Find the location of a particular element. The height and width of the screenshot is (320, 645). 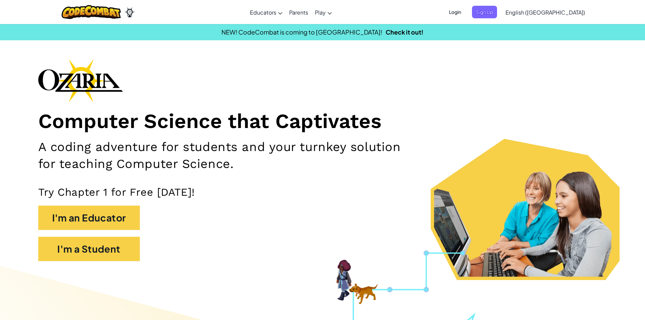

h1: Computer Science that Captivates is located at coordinates (323, 121).